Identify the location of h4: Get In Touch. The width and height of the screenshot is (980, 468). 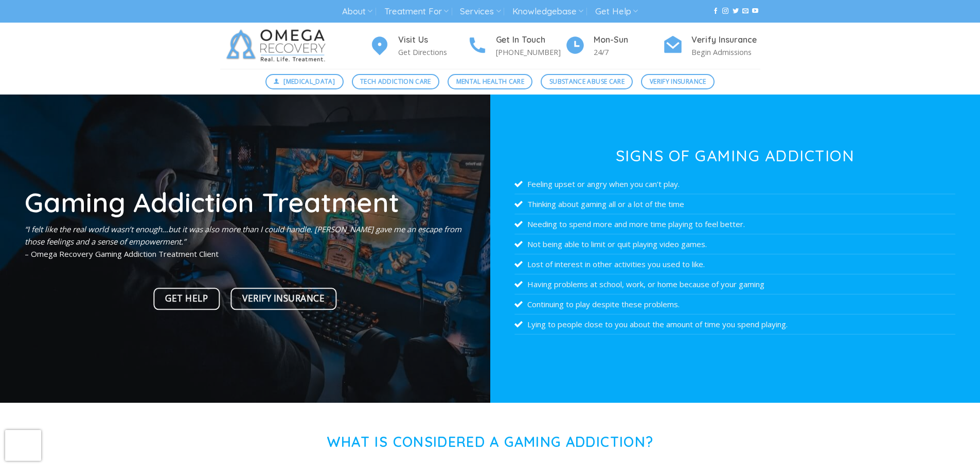
(531, 40).